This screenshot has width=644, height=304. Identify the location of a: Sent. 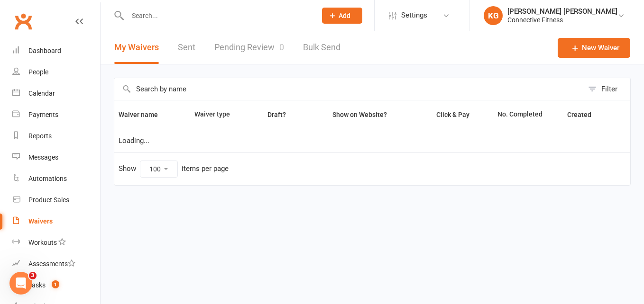
(186, 47).